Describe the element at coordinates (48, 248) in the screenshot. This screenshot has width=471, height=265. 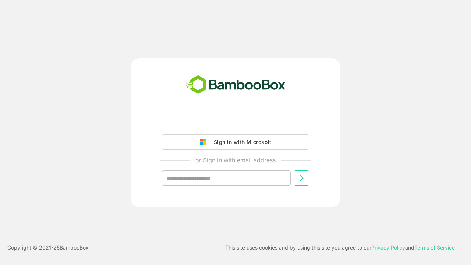
I see `p: Copyright © 2021- 25 BambooBox` at that location.